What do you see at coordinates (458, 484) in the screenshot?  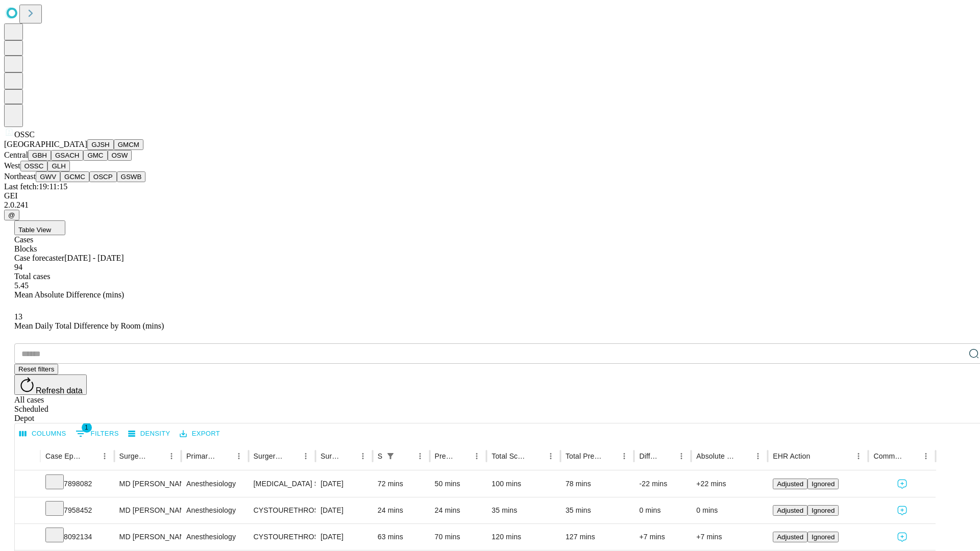 I see `div: 50 mins` at bounding box center [458, 484].